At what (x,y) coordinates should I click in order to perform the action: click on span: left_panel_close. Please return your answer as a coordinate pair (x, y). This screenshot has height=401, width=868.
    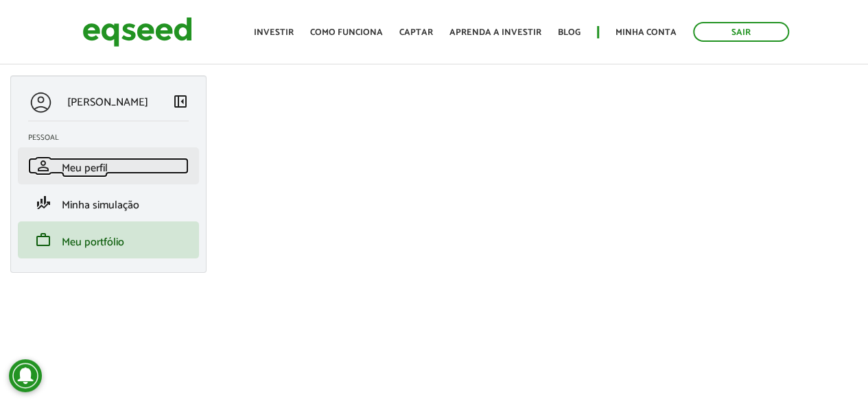
    Looking at the image, I should click on (181, 101).